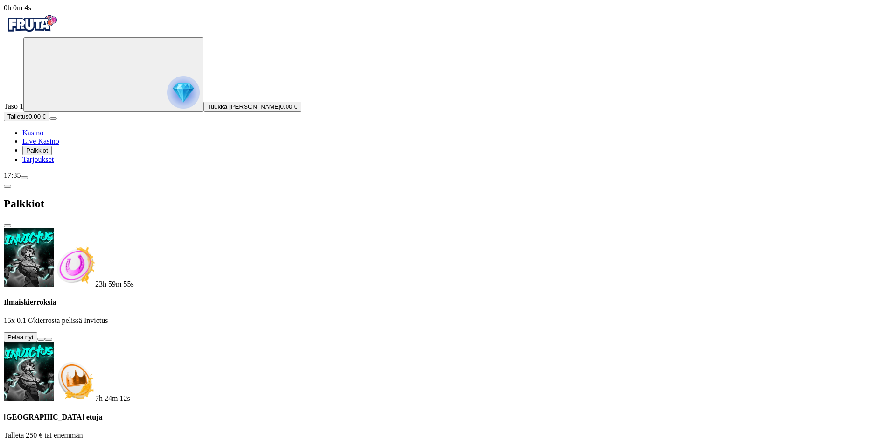 The width and height of the screenshot is (896, 441). I want to click on h2: Palkkiot, so click(448, 204).